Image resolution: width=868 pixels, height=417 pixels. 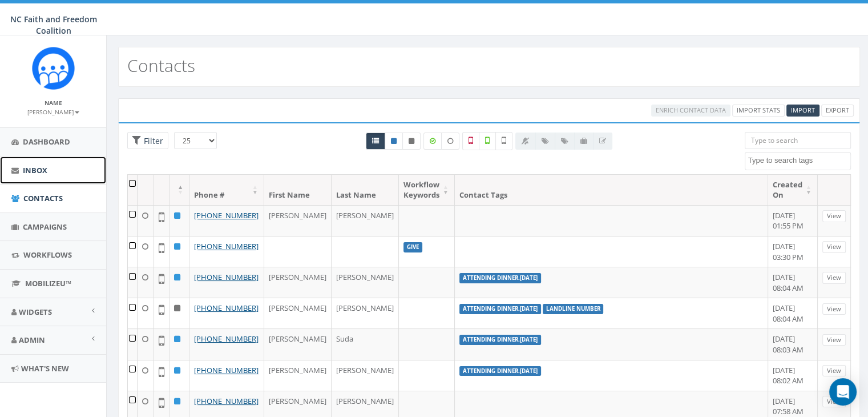 I want to click on th: Last Name, so click(x=365, y=189).